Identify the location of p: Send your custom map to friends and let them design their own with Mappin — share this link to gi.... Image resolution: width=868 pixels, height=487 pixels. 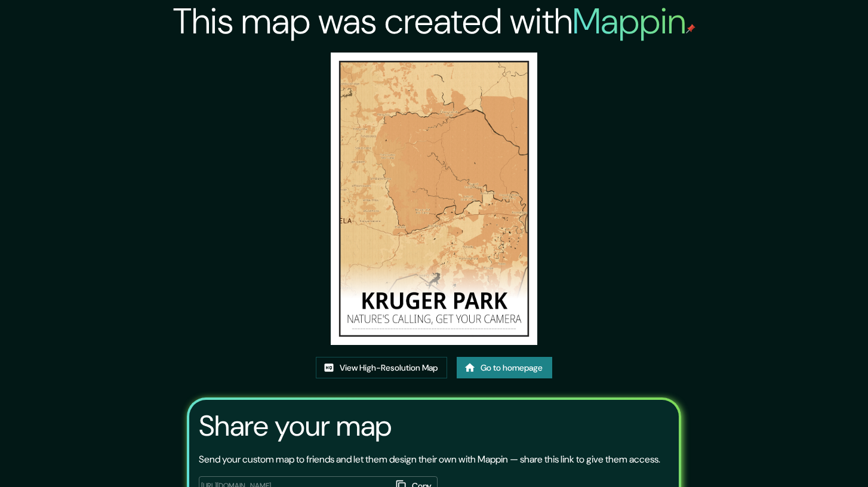
(429, 460).